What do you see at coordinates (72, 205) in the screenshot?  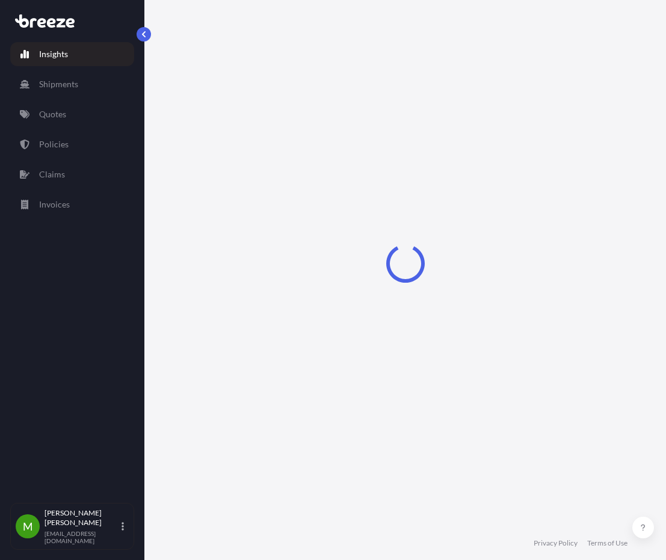 I see `a: Invoices` at bounding box center [72, 205].